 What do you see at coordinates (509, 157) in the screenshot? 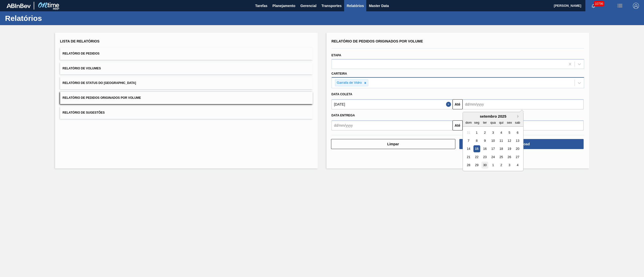
I see `div: Choose sexta-feira, 26 de setembro de 2025` at bounding box center [509, 157].